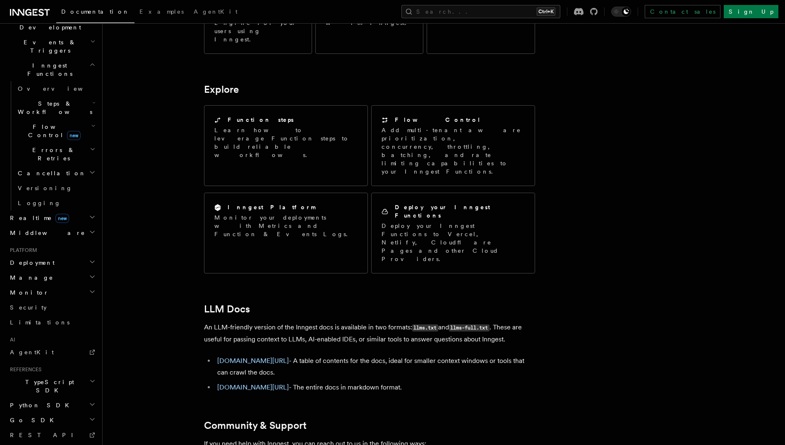 This screenshot has height=445, width=785. Describe the element at coordinates (272, 207) in the screenshot. I see `h2: Inngest Platform` at that location.